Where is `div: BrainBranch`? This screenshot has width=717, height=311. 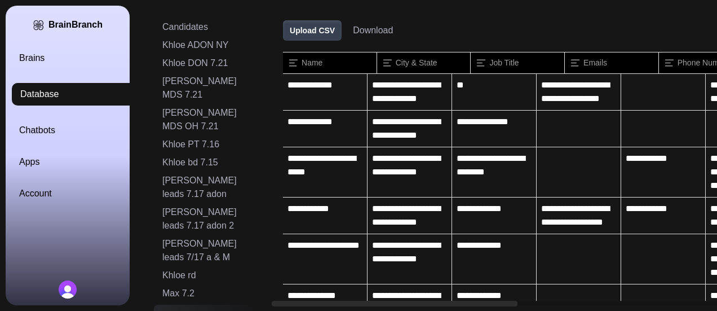
div: BrainBranch is located at coordinates (76, 25).